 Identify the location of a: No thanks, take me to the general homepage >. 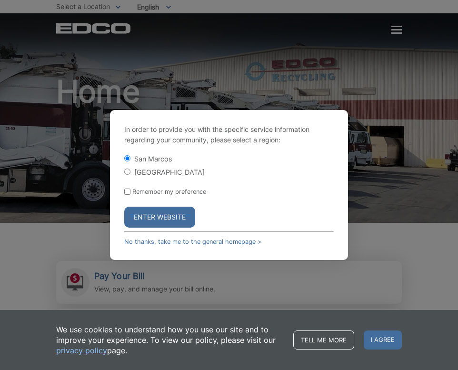
(193, 241).